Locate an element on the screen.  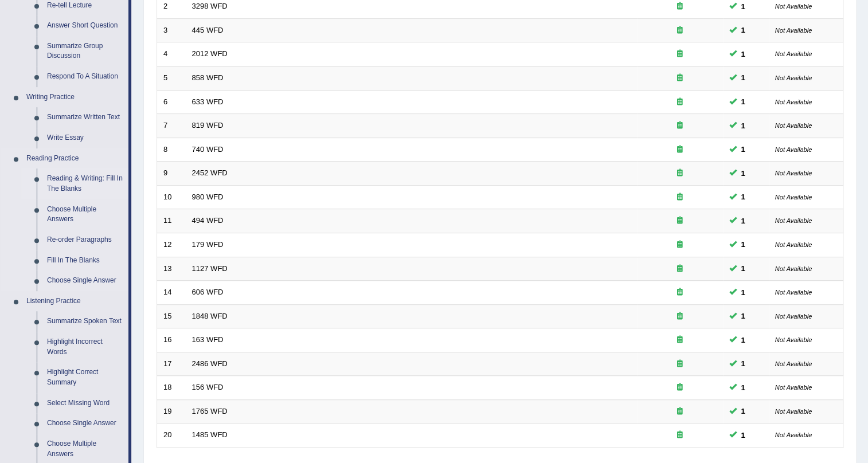
a: 1485 WFD is located at coordinates (210, 435).